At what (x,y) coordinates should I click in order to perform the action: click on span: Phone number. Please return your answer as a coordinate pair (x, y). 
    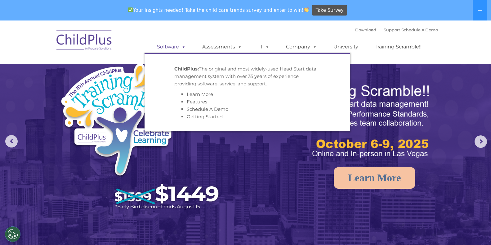
    Looking at the image, I should click on (99, 69).